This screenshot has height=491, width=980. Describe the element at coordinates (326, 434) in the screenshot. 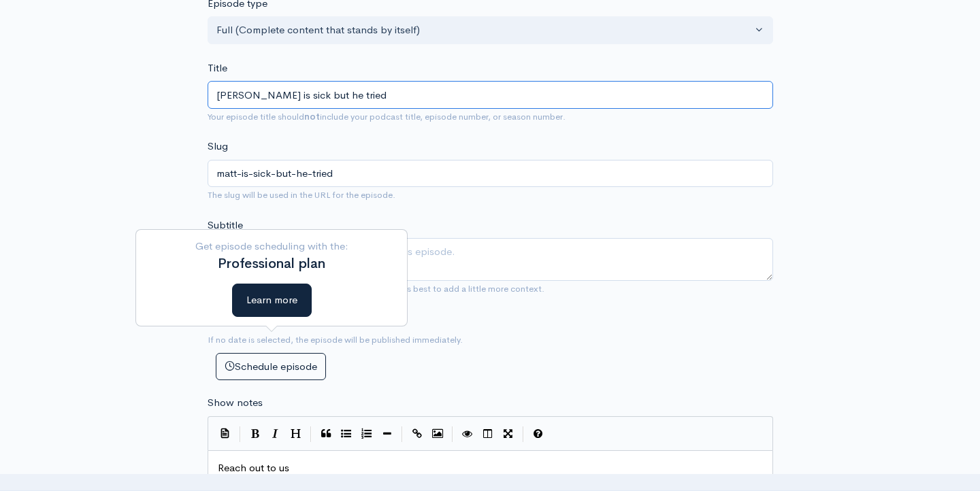

I see `button: Quote` at that location.